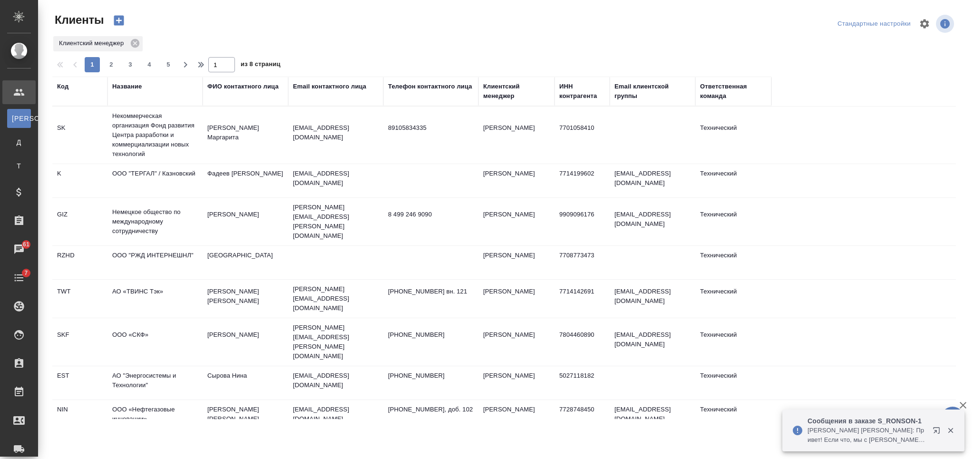 The height and width of the screenshot is (459, 974). I want to click on div: Email контактного лица, so click(330, 87).